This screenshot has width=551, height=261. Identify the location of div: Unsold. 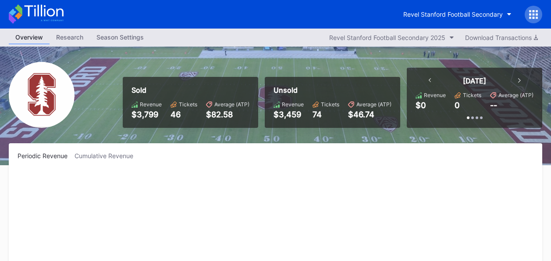
(332, 90).